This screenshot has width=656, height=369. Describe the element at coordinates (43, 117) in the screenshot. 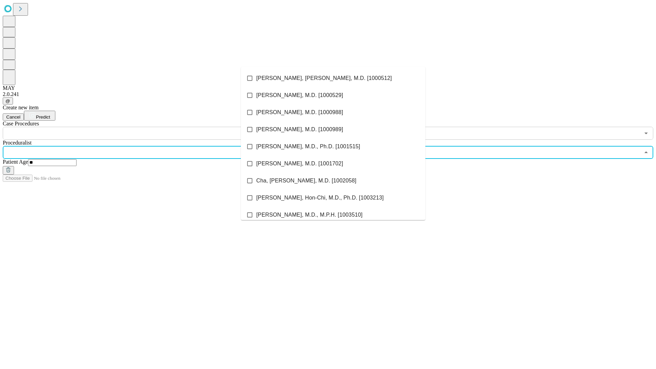

I see `span: Predict` at that location.